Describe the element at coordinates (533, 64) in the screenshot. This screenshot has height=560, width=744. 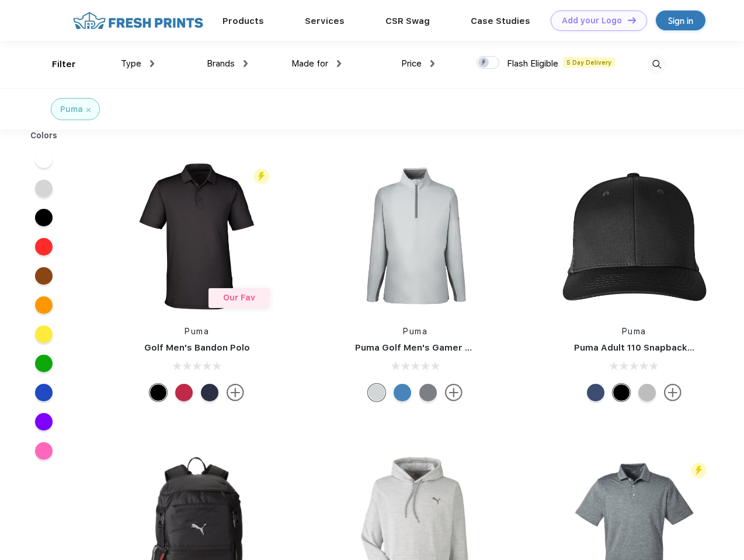
I see `span: Flash Eligible` at that location.